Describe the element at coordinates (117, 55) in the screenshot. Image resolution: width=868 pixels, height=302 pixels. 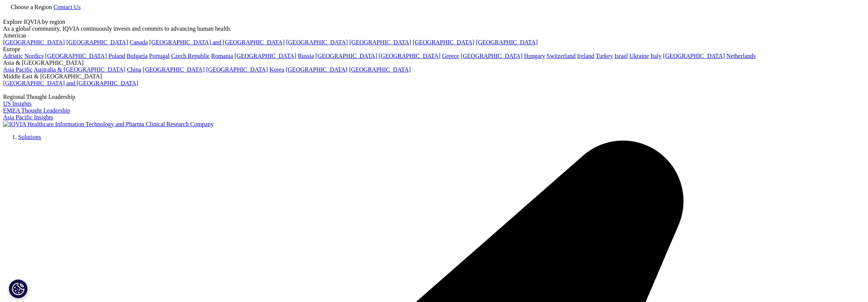
I see `a: Poland` at that location.